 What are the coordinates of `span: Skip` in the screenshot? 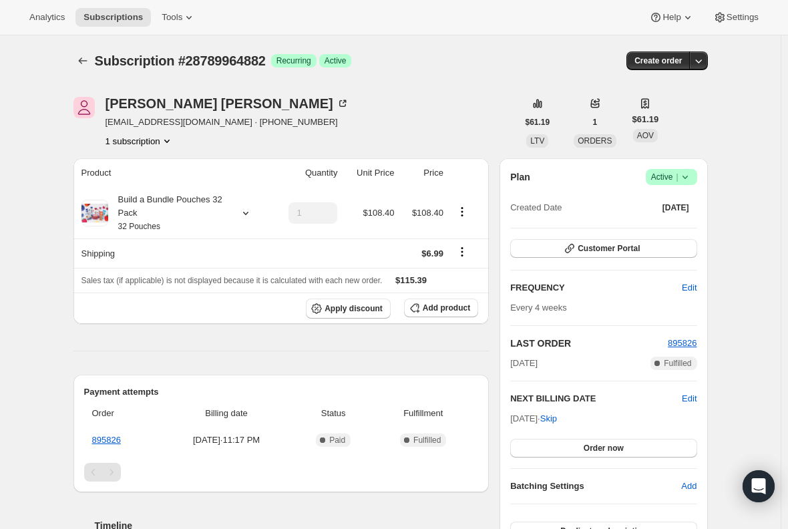 It's located at (548, 419).